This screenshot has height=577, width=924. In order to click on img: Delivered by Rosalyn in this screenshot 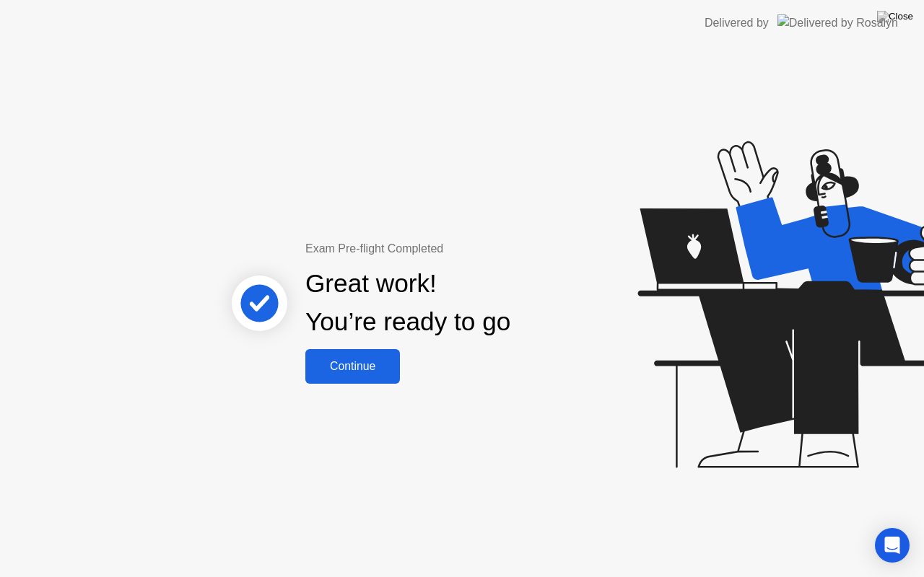, I will do `click(837, 23)`.